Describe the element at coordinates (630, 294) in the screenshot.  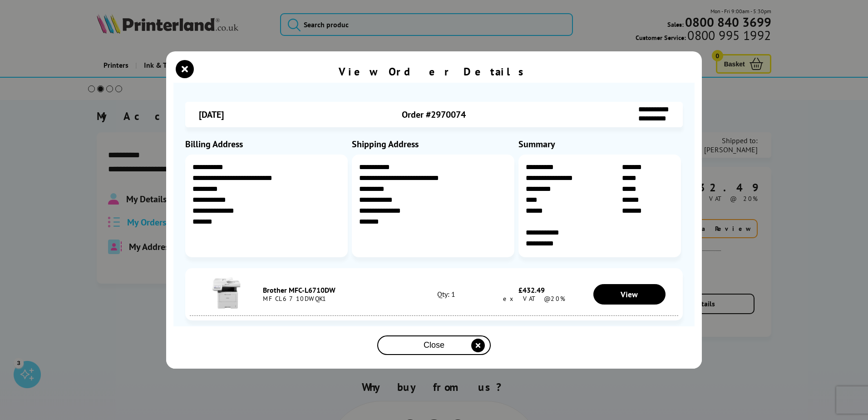
I see `span: View` at that location.